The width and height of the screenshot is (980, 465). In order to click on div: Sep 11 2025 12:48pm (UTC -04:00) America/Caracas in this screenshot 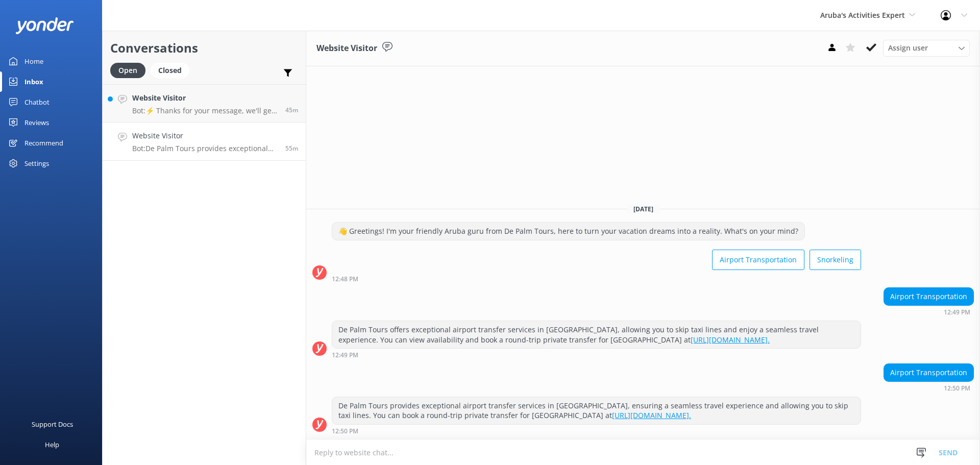, I will do `click(596, 278)`.